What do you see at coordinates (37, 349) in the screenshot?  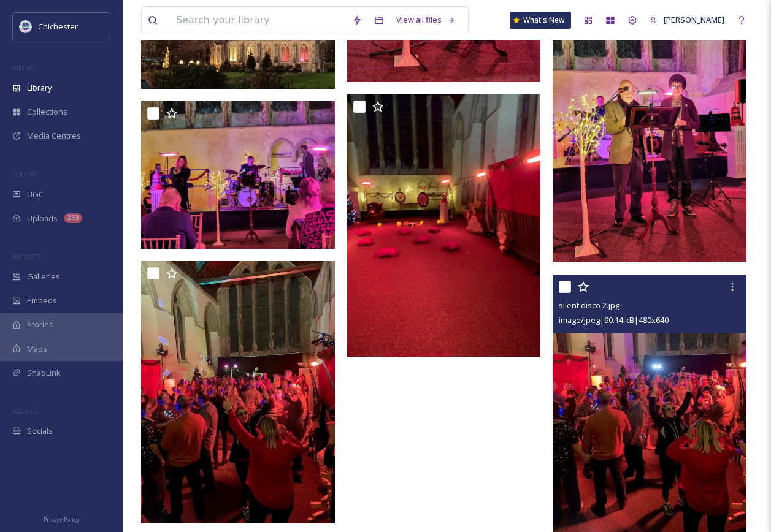 I see `span: Maps` at bounding box center [37, 349].